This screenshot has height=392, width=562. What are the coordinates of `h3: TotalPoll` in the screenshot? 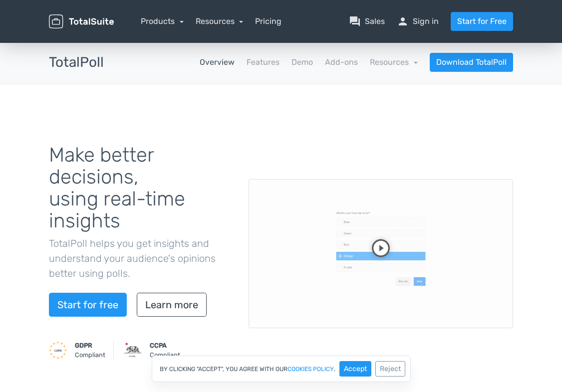 It's located at (76, 62).